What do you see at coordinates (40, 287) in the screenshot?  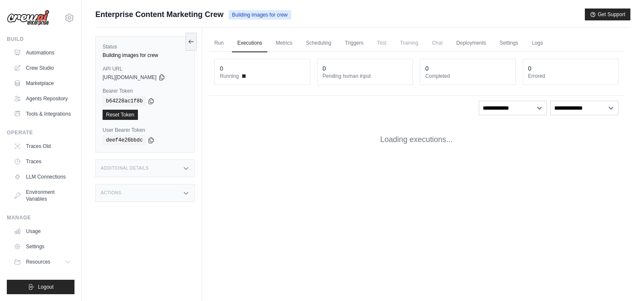 I see `button: Logout` at bounding box center [40, 287].